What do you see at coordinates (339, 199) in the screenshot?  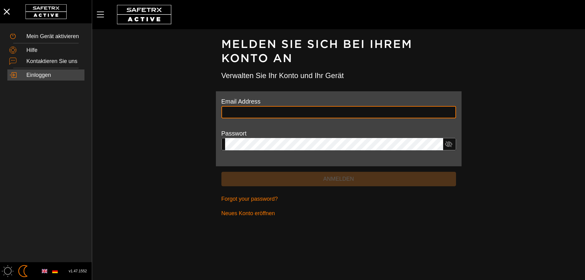 I see `a: Forgot your password?` at bounding box center [339, 199].